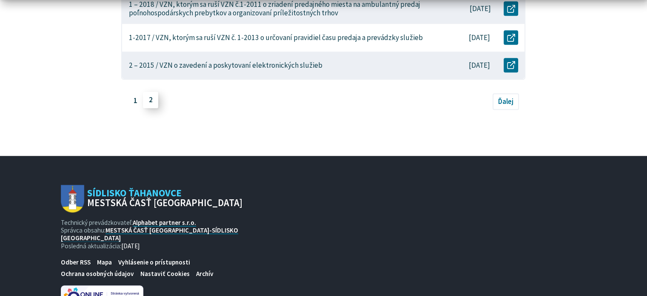  What do you see at coordinates (75, 262) in the screenshot?
I see `span: Odber RSS` at bounding box center [75, 262].